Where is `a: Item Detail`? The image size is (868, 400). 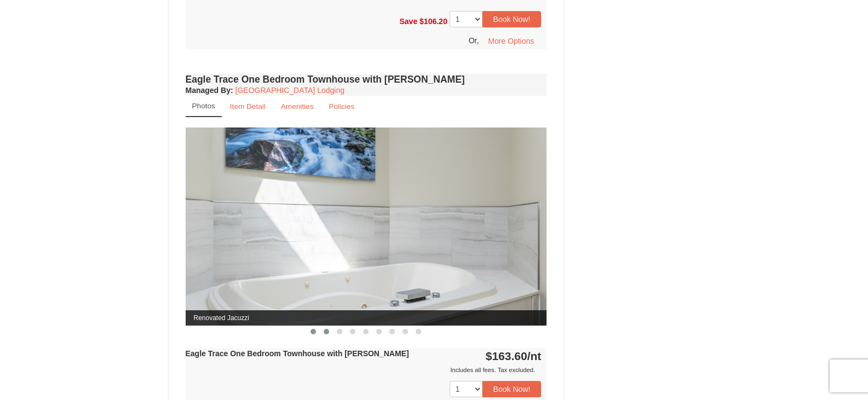 a: Item Detail is located at coordinates (247, 106).